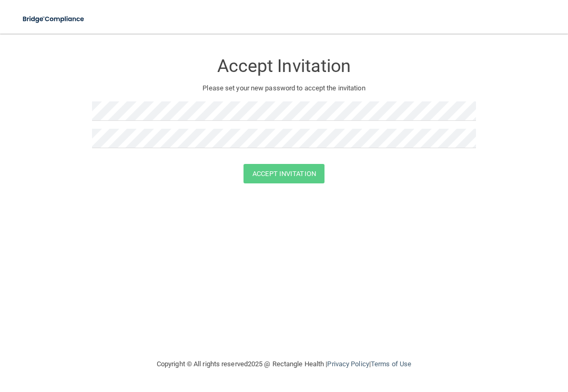 The width and height of the screenshot is (568, 392). I want to click on a: Privacy Policy, so click(348, 364).